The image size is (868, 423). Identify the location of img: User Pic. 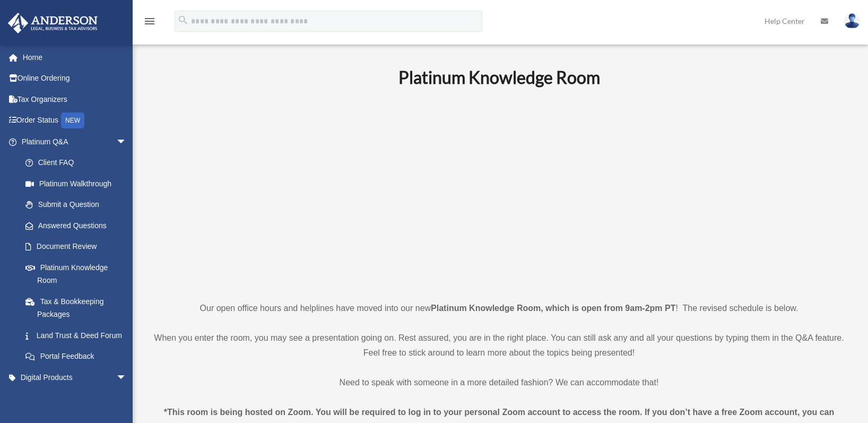
(852, 21).